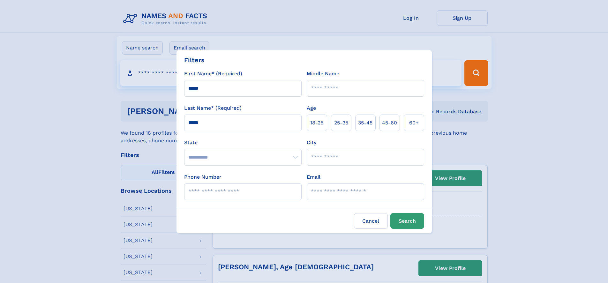 This screenshot has width=608, height=283. Describe the element at coordinates (341, 123) in the screenshot. I see `span: 25‑35` at that location.